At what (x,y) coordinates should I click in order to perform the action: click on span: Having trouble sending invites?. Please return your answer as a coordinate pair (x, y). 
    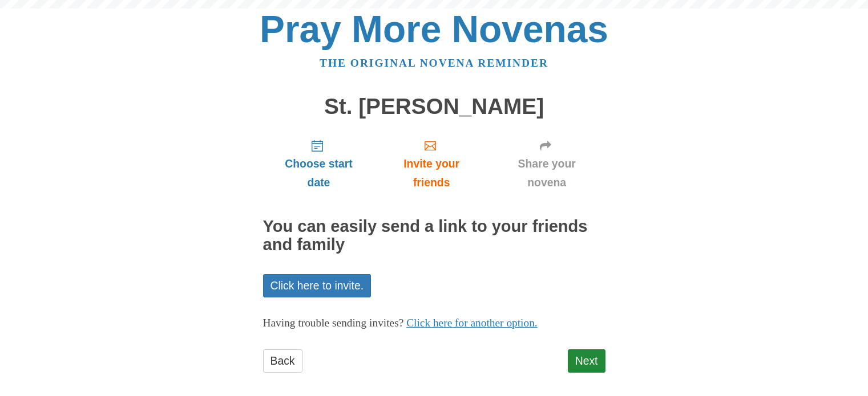
    Looking at the image, I should click on (334, 323).